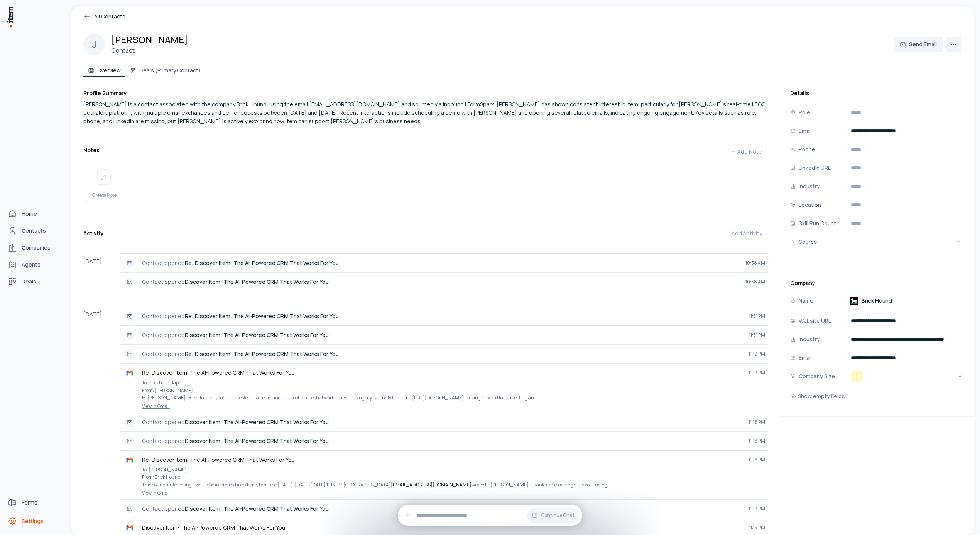 This screenshot has width=980, height=535. I want to click on img: Item Brain Logo, so click(10, 17).